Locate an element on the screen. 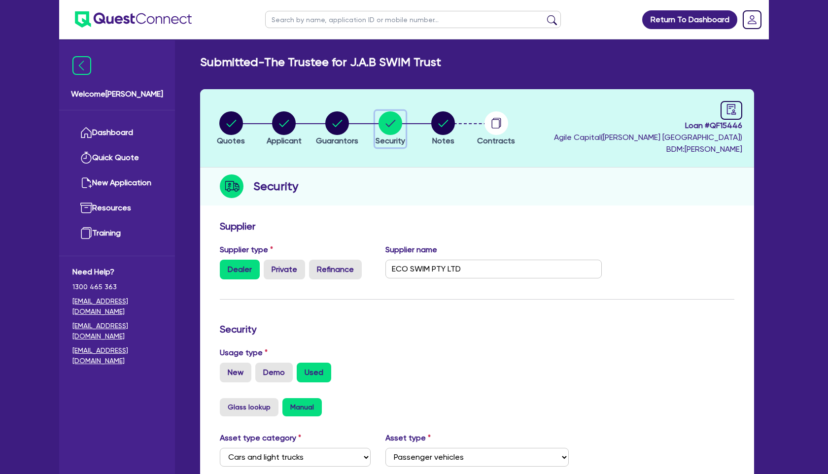 This screenshot has width=828, height=474. button: Guarantors is located at coordinates (337, 129).